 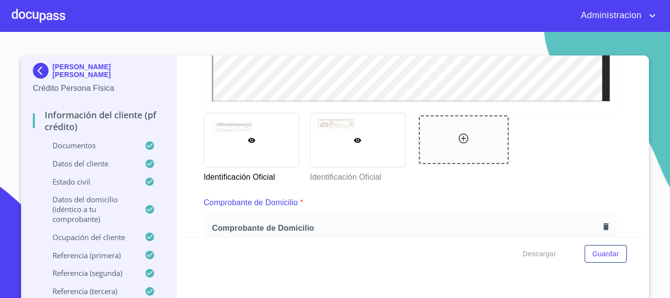 What do you see at coordinates (606, 254) in the screenshot?
I see `button: Guardar` at bounding box center [606, 254].